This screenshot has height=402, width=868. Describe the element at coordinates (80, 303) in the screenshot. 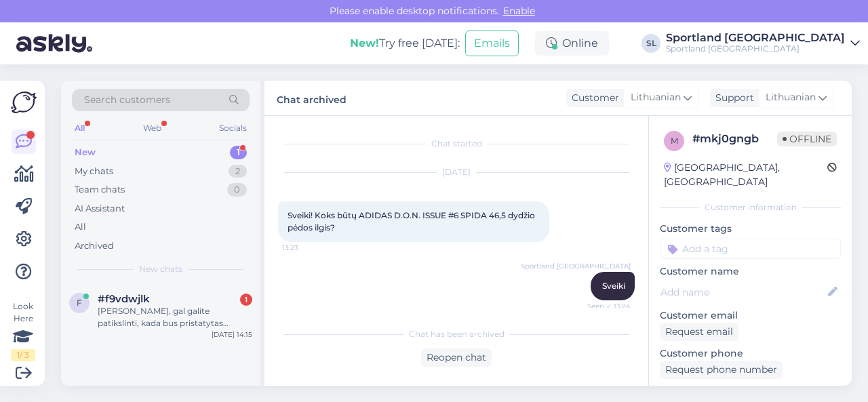

I see `span: f` at that location.